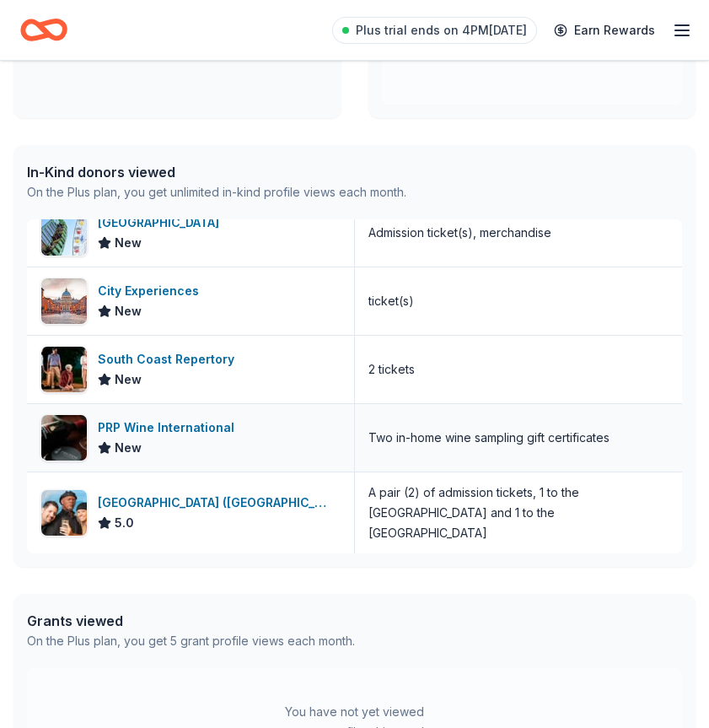  Describe the element at coordinates (64, 369) in the screenshot. I see `img: Image for South Coast Repertory` at that location.